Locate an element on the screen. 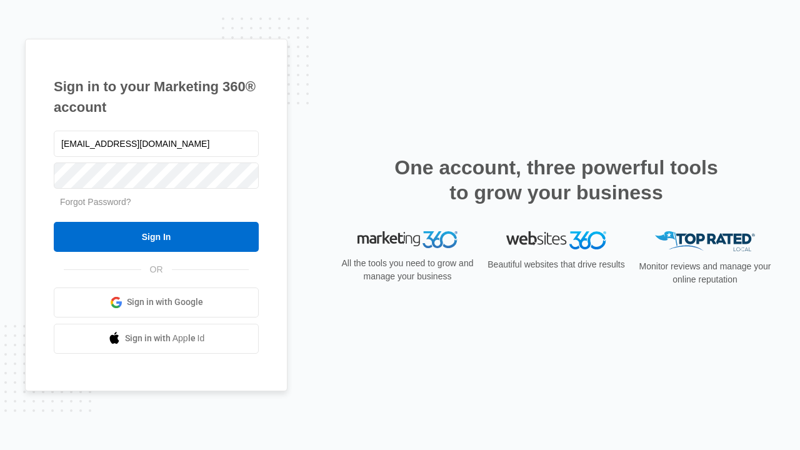 This screenshot has height=450, width=800. img: Websites 360 is located at coordinates (556, 240).